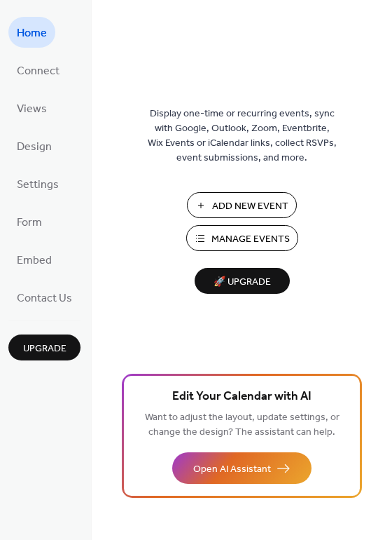 This screenshot has width=392, height=540. I want to click on span: Display one-time or recurring events, sync with Google, Outlook, Zoom, Eventbrite, Wix Events or ..., so click(242, 136).